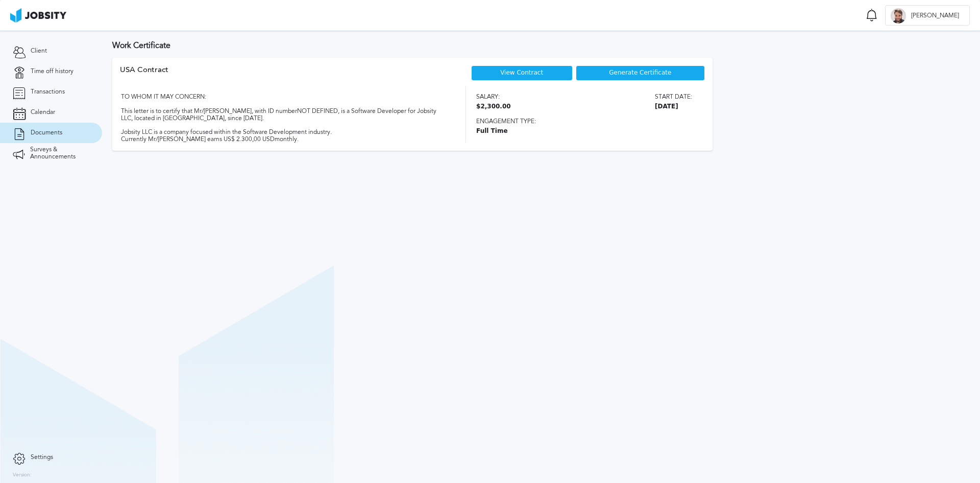  Describe the element at coordinates (52, 71) in the screenshot. I see `span: Time off history` at that location.